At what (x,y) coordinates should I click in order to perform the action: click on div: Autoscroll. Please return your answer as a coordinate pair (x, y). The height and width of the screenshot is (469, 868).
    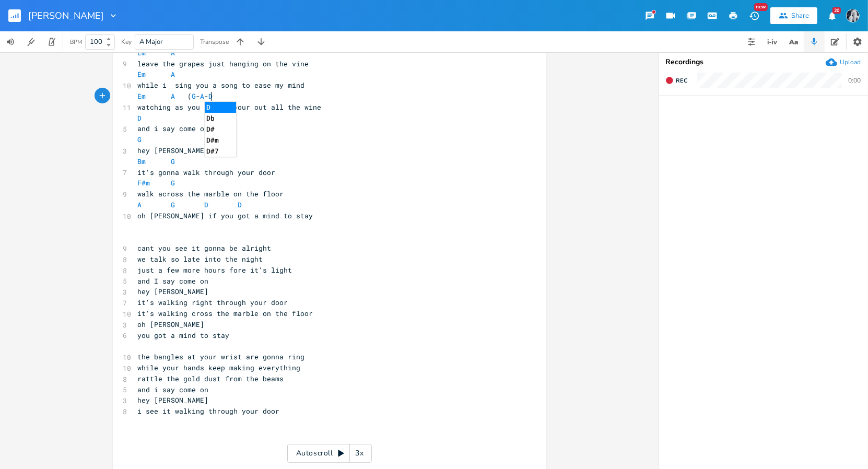
    Looking at the image, I should click on (330, 453).